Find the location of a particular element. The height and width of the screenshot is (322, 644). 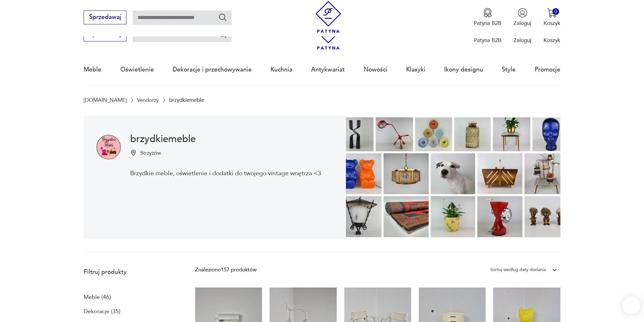

p: Dekoracje (35) is located at coordinates (102, 312).